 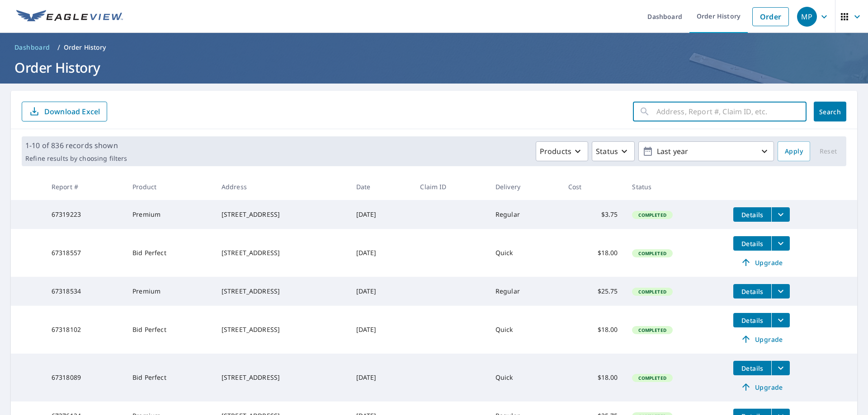 What do you see at coordinates (780, 243) in the screenshot?
I see `button: filesDropdownBtn-67318557` at bounding box center [780, 243].